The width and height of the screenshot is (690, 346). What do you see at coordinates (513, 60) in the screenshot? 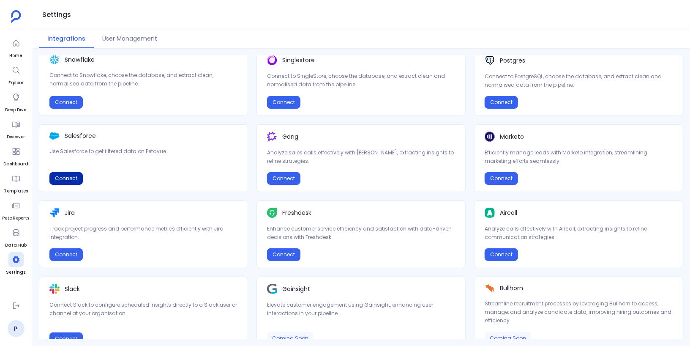
I see `p: Postgres` at bounding box center [513, 60].